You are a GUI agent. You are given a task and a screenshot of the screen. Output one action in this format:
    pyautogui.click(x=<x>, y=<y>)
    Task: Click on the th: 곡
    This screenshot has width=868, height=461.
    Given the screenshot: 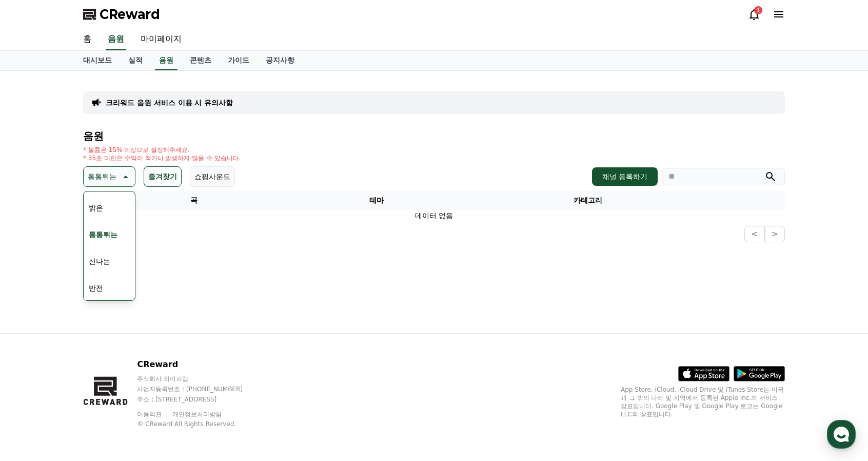 What is the action you would take?
    pyautogui.click(x=194, y=200)
    